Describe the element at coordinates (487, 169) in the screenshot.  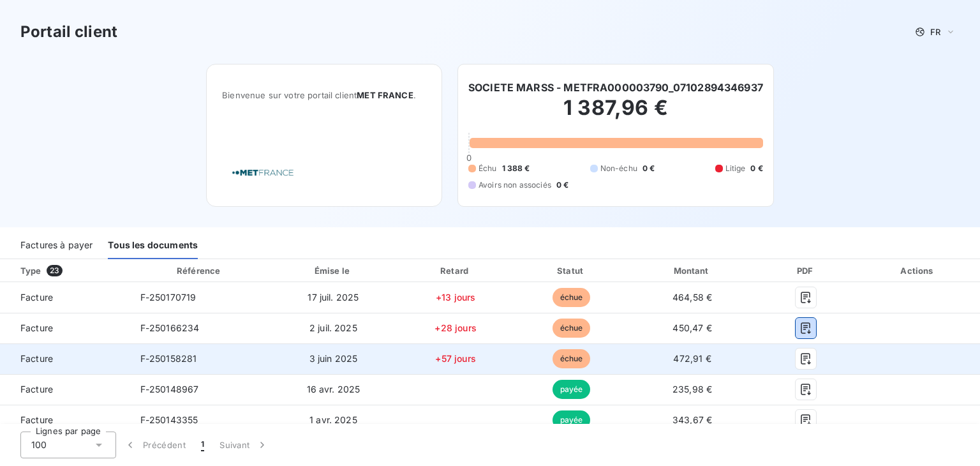
I see `span: Échu` at that location.